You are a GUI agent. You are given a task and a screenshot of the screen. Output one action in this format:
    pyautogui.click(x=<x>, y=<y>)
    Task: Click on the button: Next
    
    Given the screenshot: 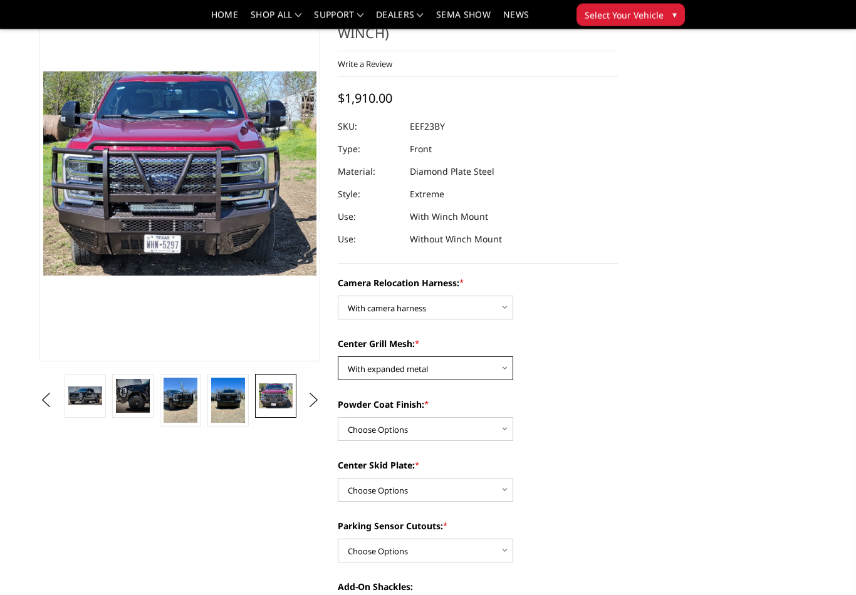 What is the action you would take?
    pyautogui.click(x=313, y=401)
    